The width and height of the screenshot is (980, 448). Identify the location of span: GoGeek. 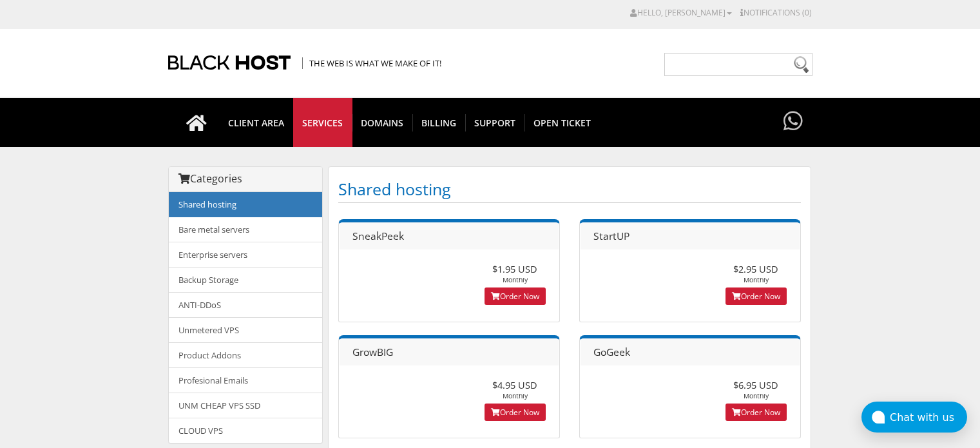
(612, 352).